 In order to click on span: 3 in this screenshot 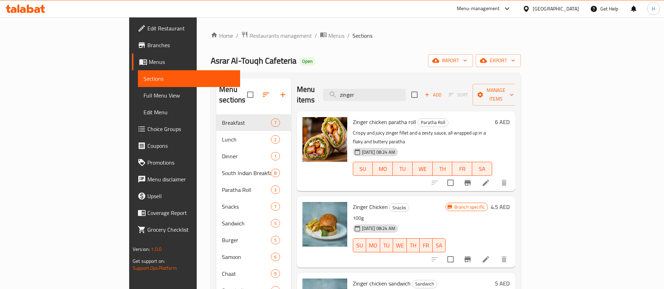, I will do `click(275, 190)`.